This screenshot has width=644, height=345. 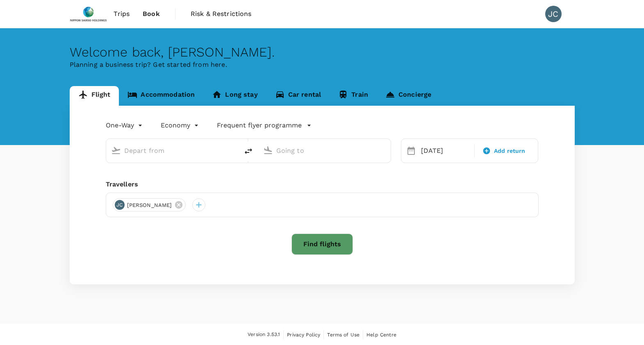 I want to click on span: Book, so click(x=151, y=14).